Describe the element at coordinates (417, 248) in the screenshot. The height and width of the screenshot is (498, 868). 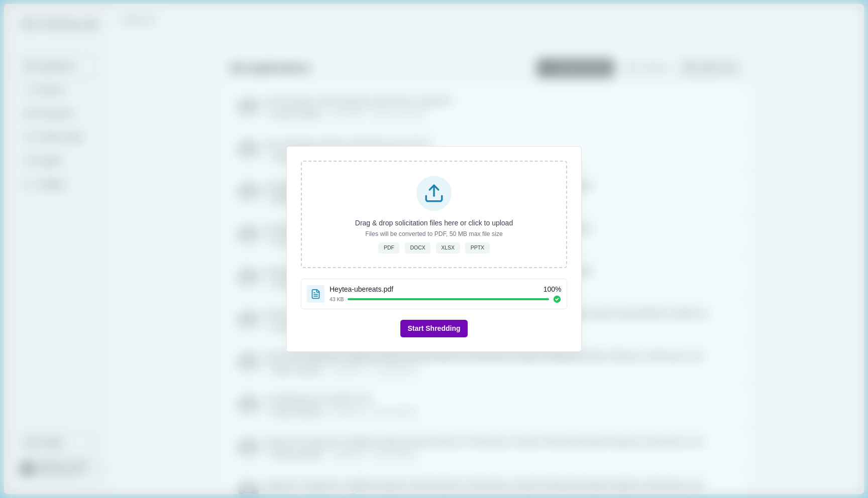
I see `span: DOCX` at that location.